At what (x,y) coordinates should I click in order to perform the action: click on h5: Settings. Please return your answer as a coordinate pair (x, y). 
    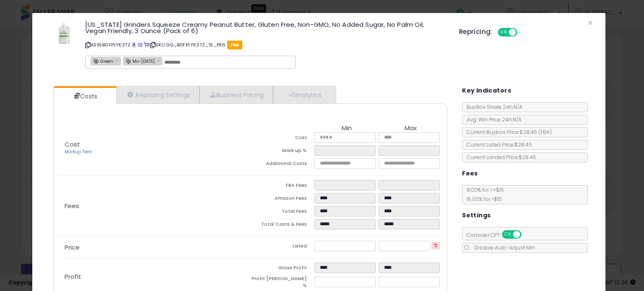
    Looking at the image, I should click on (476, 215).